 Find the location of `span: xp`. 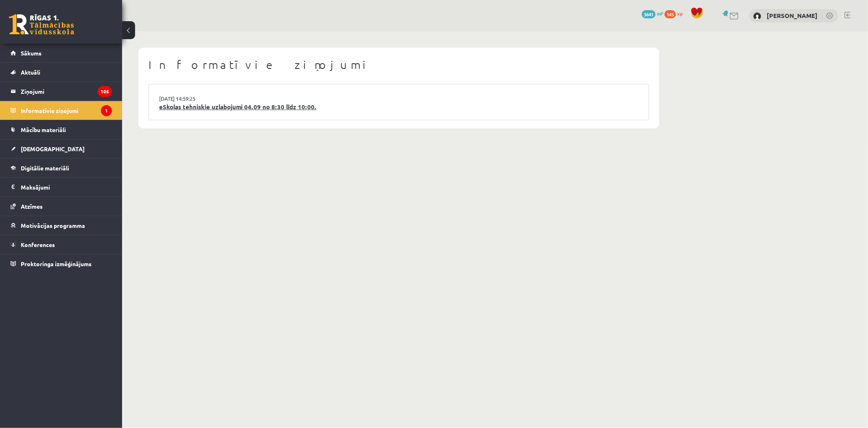

span: xp is located at coordinates (680, 14).